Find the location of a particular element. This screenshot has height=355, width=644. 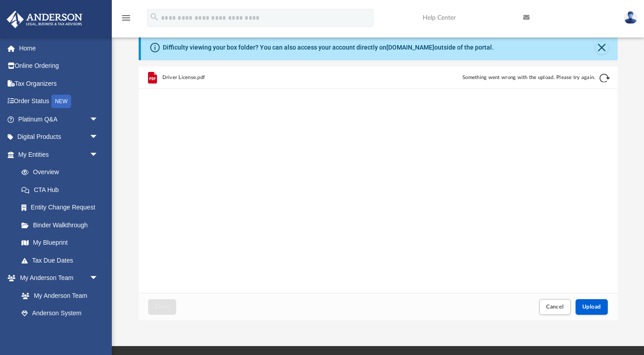

span: Upload is located at coordinates (592, 307).